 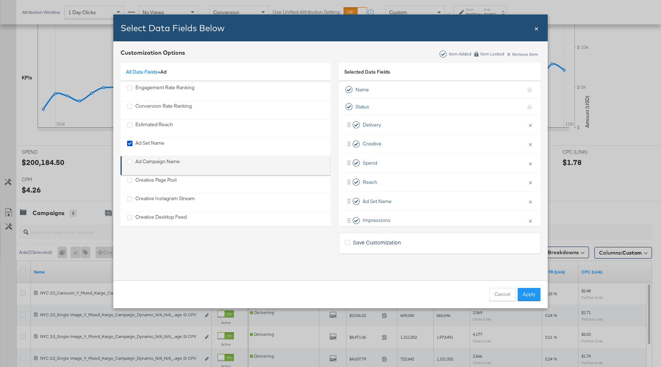 I want to click on div: Item Locked, so click(x=493, y=54).